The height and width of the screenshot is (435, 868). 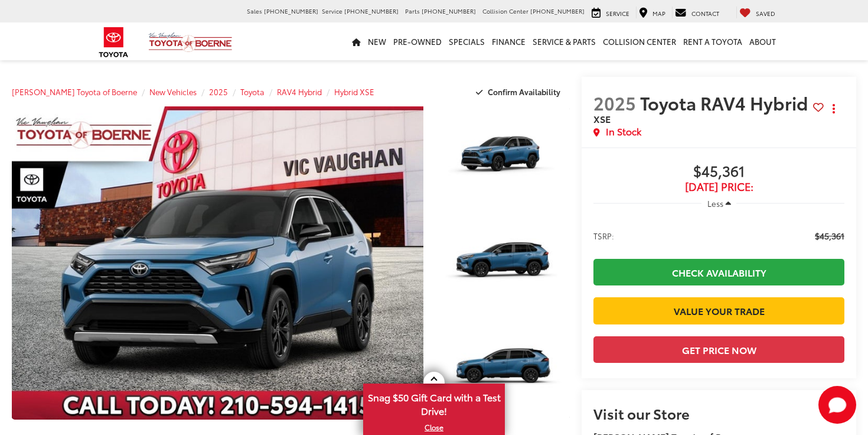 I want to click on a: Check Availability, so click(x=719, y=272).